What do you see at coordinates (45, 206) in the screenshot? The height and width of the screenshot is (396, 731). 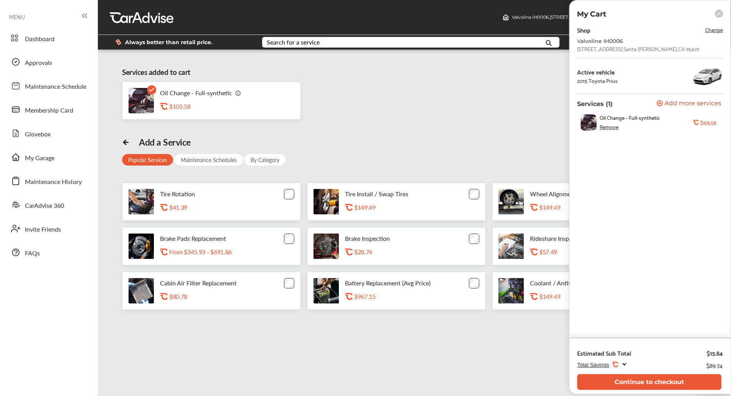 I see `span: CarAdvise 360` at bounding box center [45, 206].